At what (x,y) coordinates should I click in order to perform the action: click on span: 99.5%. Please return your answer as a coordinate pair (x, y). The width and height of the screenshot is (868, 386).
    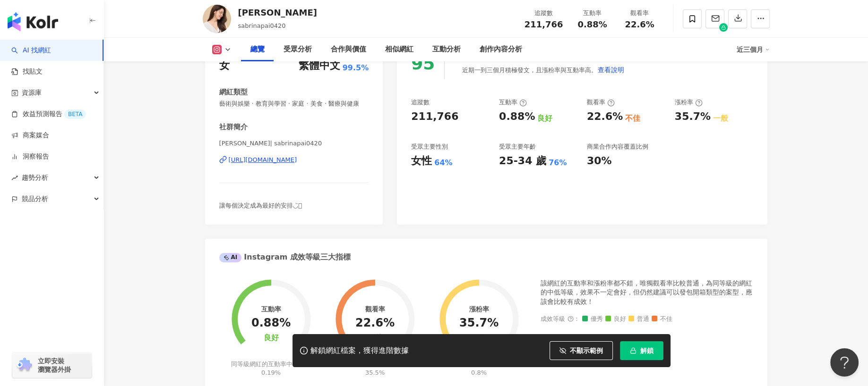
    Looking at the image, I should click on (356, 68).